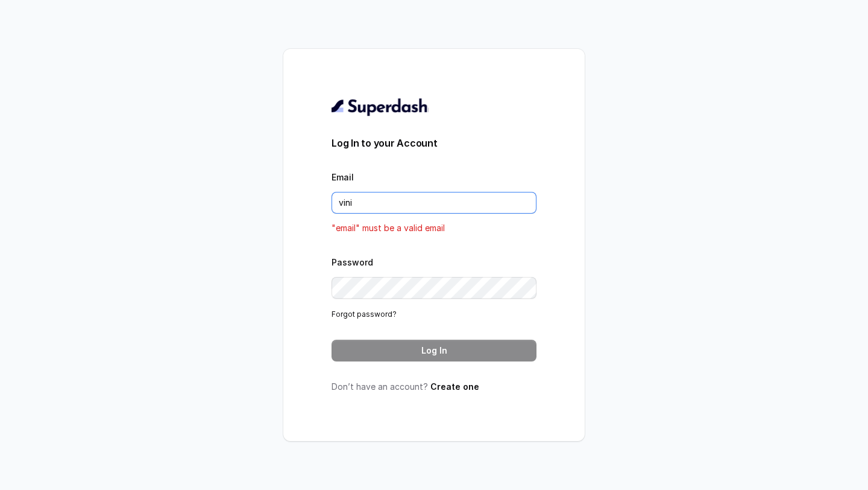 This screenshot has height=490, width=868. What do you see at coordinates (342, 177) in the screenshot?
I see `label: Email` at bounding box center [342, 177].